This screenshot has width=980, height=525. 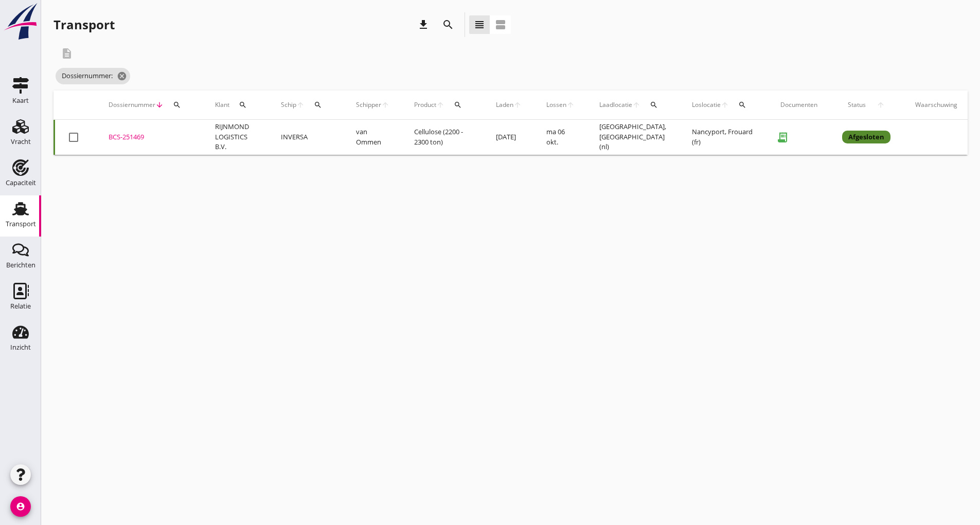 I want to click on td: Cellulose (2200 - 2300 ton), so click(x=442, y=138).